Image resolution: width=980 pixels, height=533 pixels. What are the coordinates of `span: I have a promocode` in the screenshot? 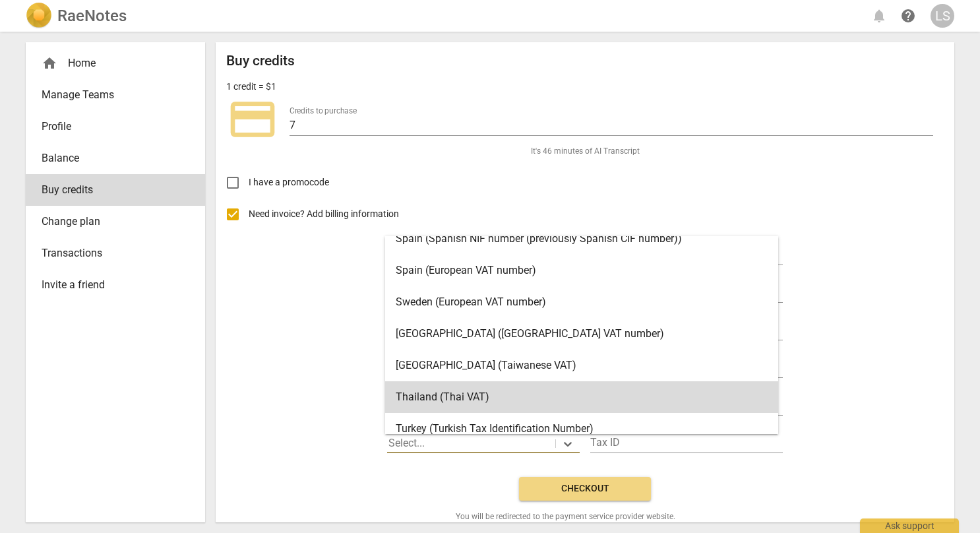 It's located at (288, 182).